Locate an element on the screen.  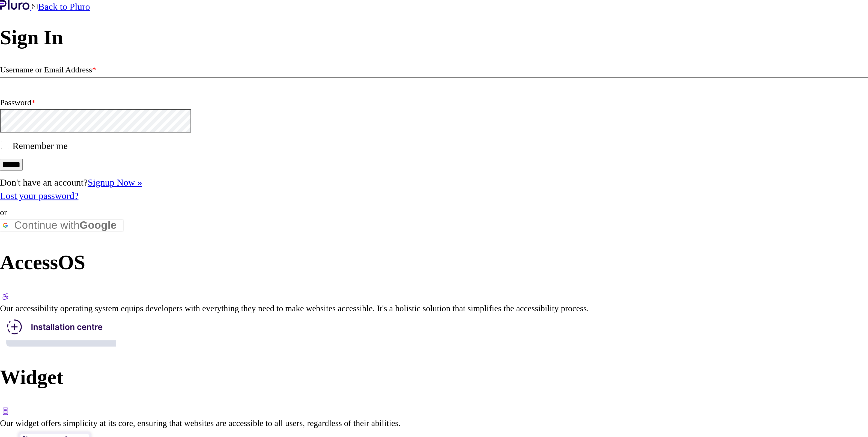
div: Continue with is located at coordinates (65, 225).